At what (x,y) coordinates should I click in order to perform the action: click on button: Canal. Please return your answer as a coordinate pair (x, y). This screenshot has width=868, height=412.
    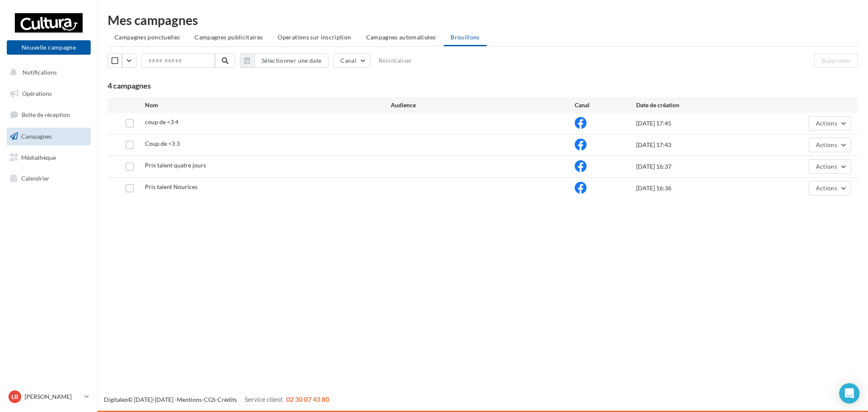
    Looking at the image, I should click on (352, 60).